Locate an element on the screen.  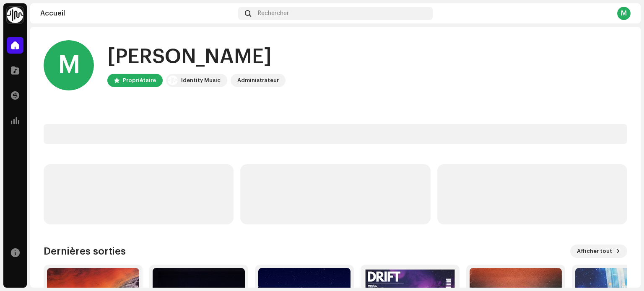
h3: Dernières sorties is located at coordinates (84, 251).